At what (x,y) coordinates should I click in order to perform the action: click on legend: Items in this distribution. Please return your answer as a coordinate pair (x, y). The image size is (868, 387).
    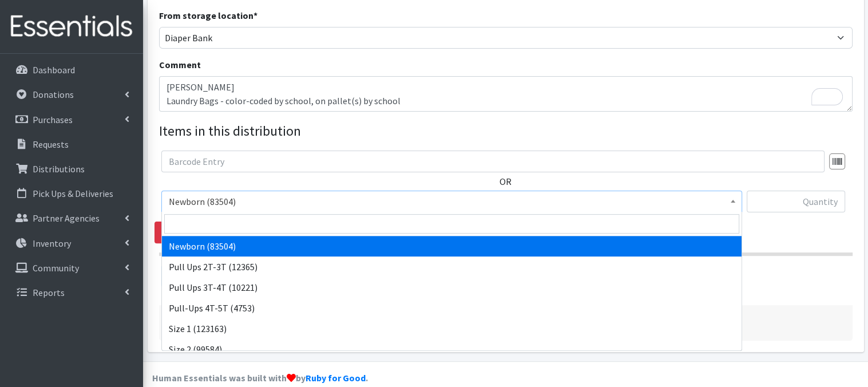
    Looking at the image, I should click on (506, 131).